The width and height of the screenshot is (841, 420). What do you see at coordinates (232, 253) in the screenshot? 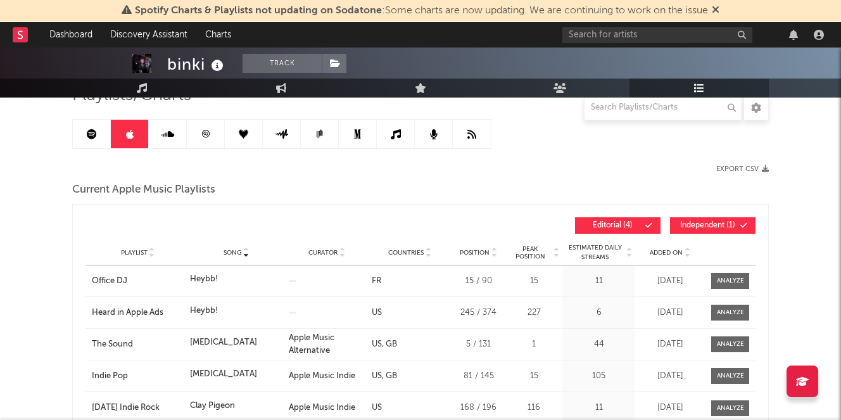
I see `span: Song` at bounding box center [232, 253].